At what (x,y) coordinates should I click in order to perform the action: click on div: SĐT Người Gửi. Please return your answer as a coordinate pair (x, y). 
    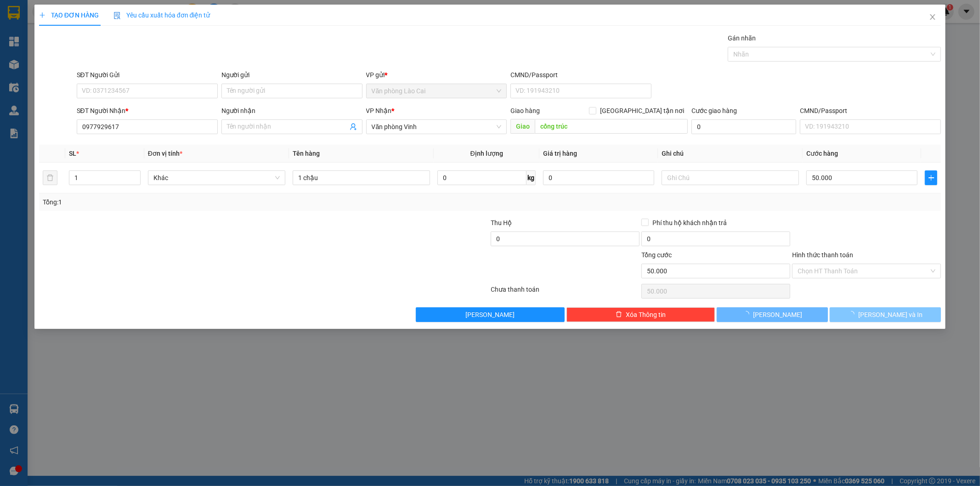
    Looking at the image, I should click on (147, 75).